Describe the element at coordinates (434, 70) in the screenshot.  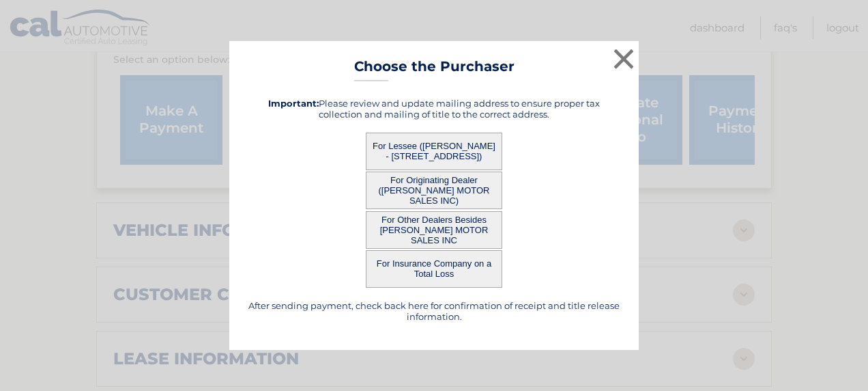
I see `h3: Choose the Purchaser` at that location.